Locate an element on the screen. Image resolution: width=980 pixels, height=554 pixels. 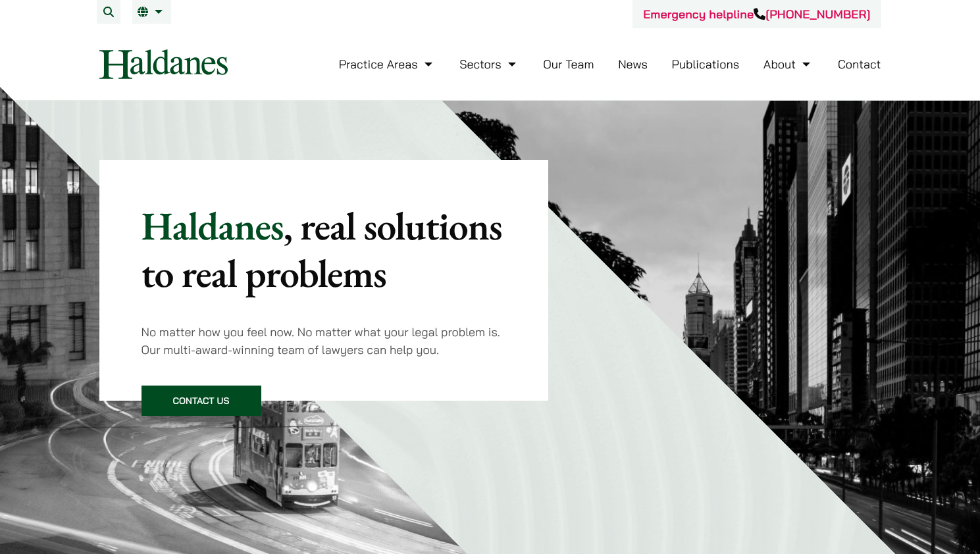
a: EN is located at coordinates (152, 12).